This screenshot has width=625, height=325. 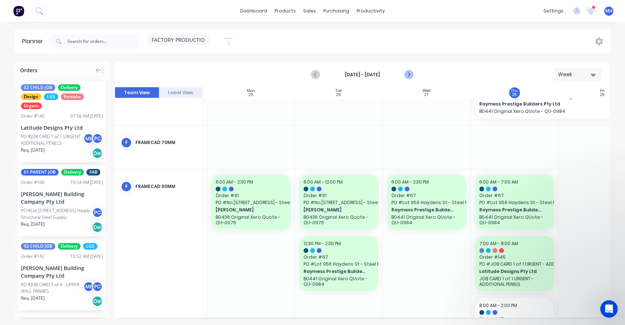 I want to click on div: productivity, so click(x=371, y=11).